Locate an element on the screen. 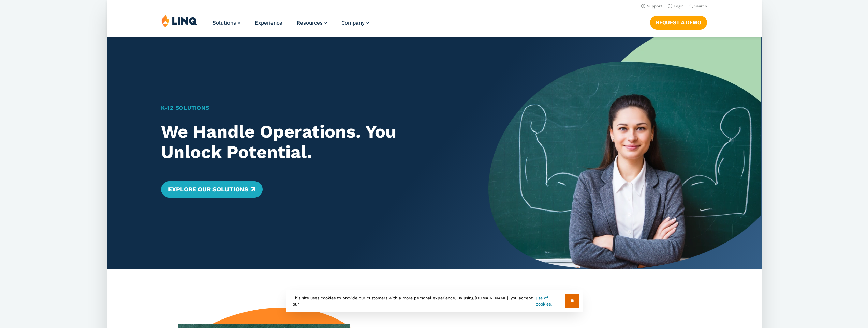 The width and height of the screenshot is (868, 328). a: Request a Demo is located at coordinates (678, 22).